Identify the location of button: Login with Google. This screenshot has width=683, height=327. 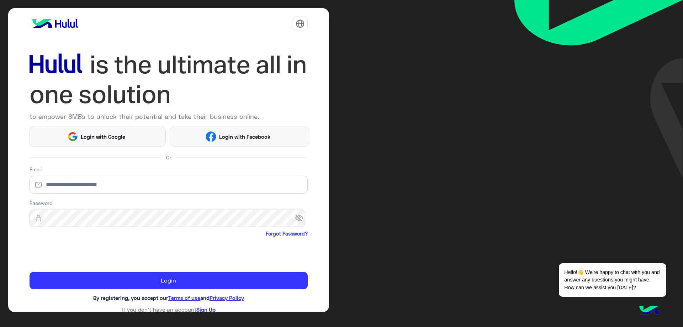
(98, 136).